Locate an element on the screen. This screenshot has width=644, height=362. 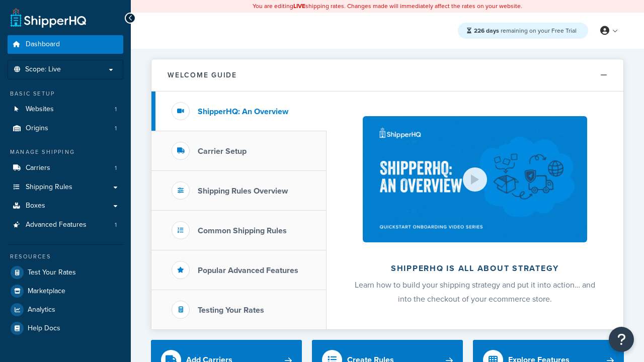
h2: ShipperHQ is all about strategy is located at coordinates (475, 268).